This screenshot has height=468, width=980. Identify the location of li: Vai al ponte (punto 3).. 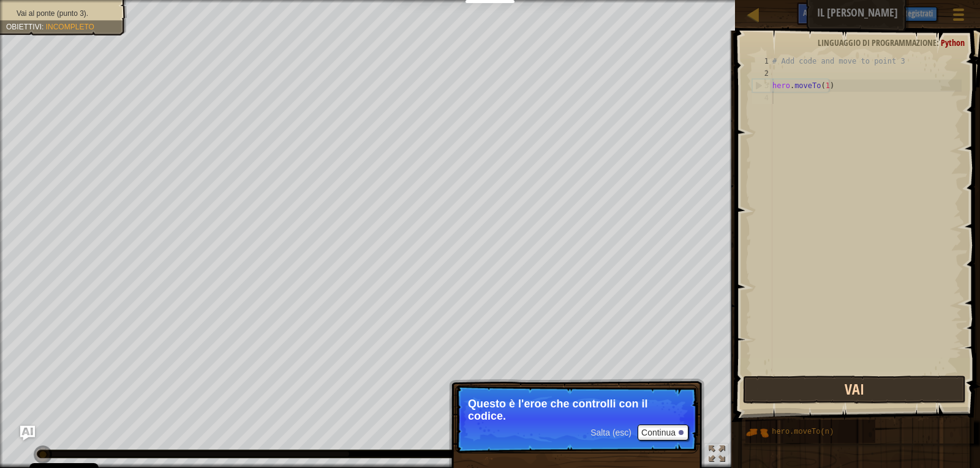
(62, 14).